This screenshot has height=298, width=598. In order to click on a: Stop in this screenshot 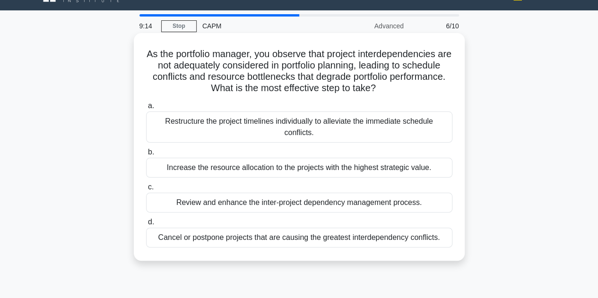, I will do `click(179, 26)`.